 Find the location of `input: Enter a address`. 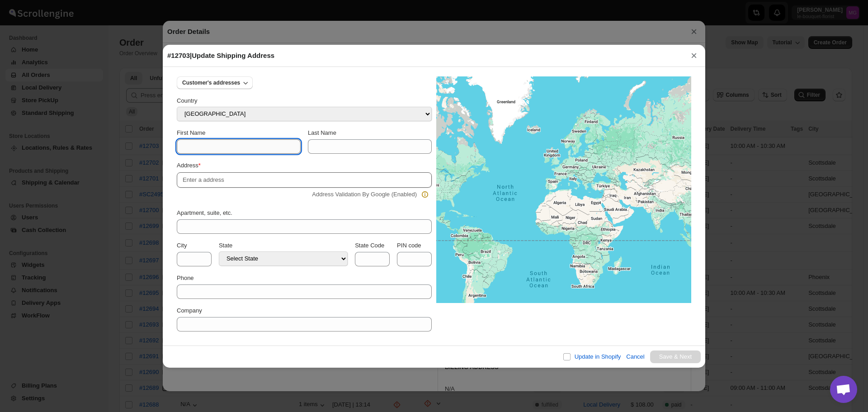

input: Enter a address is located at coordinates (305, 180).